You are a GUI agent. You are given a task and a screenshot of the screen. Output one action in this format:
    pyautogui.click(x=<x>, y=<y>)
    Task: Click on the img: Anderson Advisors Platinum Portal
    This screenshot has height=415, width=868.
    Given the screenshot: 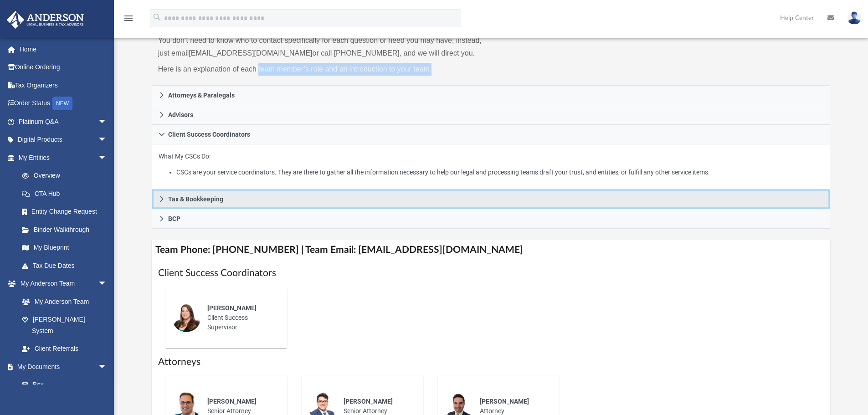 What is the action you would take?
    pyautogui.click(x=45, y=19)
    